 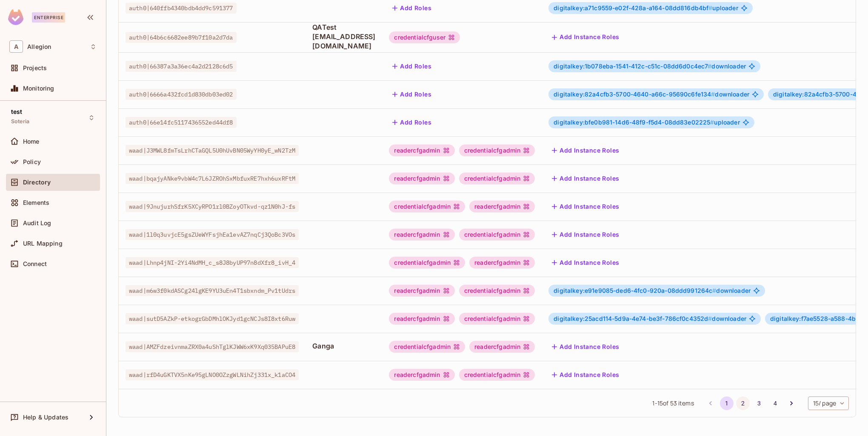 What do you see at coordinates (633, 318) in the screenshot?
I see `span: digitalkey:25acd114-5d9a-4e74-be3f-786cf0c4352d` at bounding box center [633, 318].